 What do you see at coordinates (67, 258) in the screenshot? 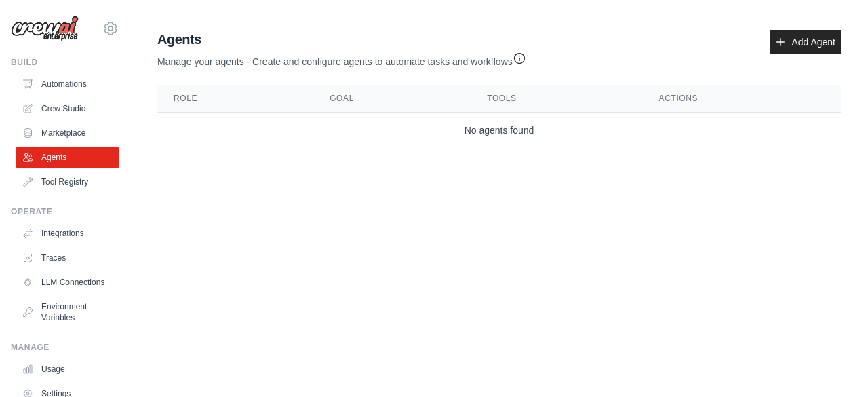
I see `a: Traces` at bounding box center [67, 258].